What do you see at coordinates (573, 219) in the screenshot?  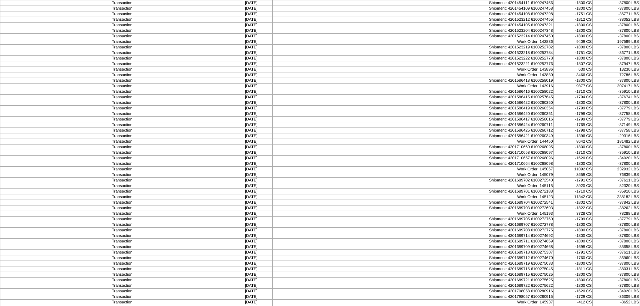 I see `td: -1799 CS` at bounding box center [573, 219].